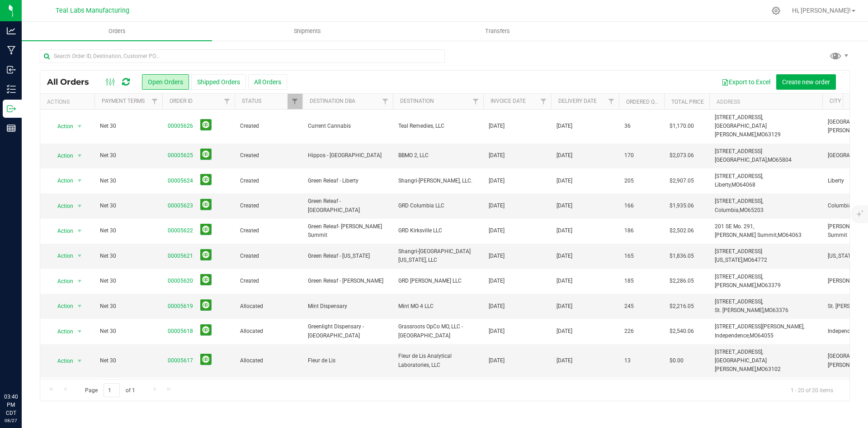  I want to click on a: 00005623, so click(180, 205).